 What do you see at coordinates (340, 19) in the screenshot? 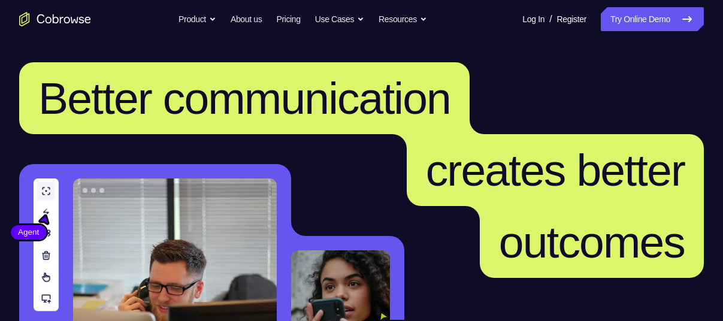
I see `button: Use Cases` at bounding box center [340, 19].